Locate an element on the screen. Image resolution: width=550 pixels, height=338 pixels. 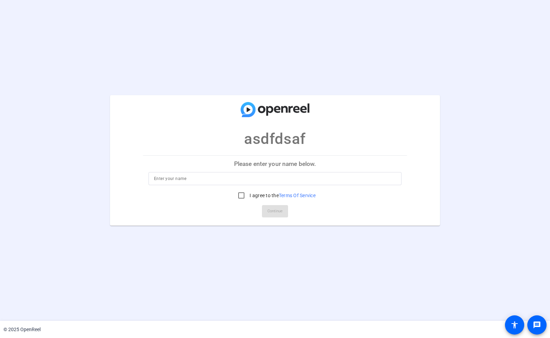
img: company-logo is located at coordinates (275, 110).